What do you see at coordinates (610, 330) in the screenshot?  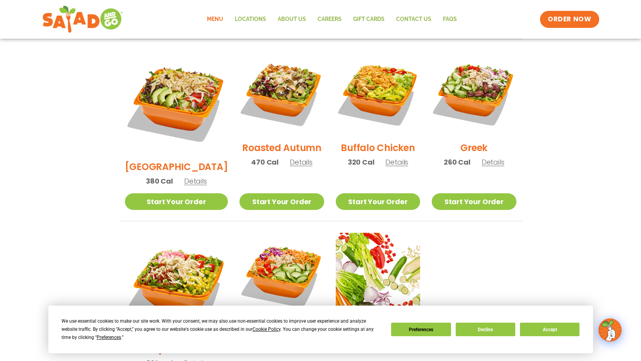 I see `img: wpChatIcon` at bounding box center [610, 330].